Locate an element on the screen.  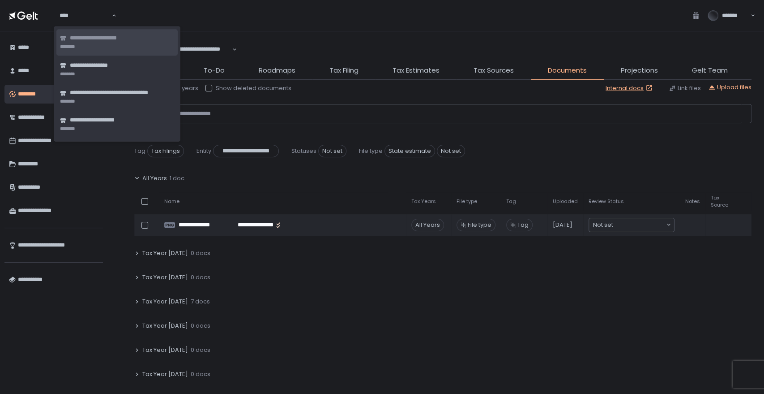
span: Tax Estimates is located at coordinates (416, 70).